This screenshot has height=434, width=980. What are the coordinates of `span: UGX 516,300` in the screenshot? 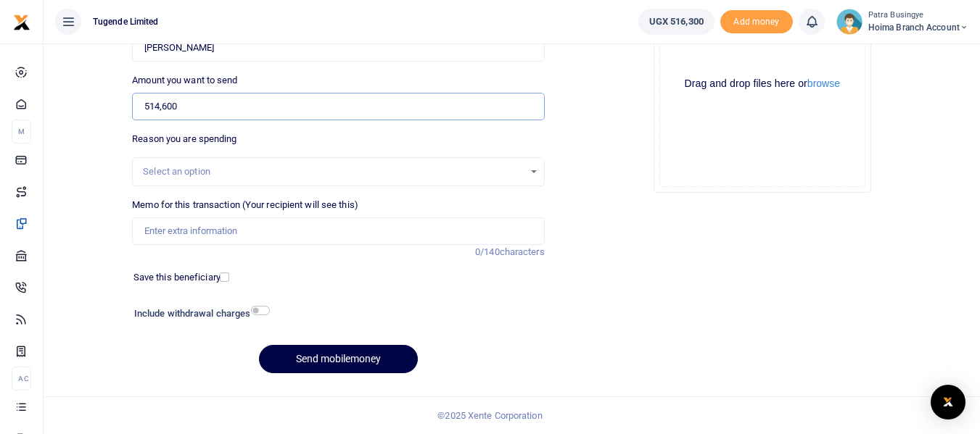 It's located at (676, 22).